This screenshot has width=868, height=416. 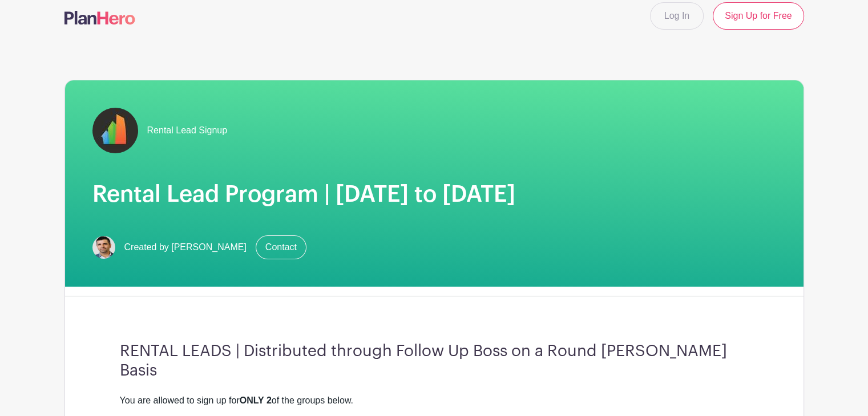 I want to click on img: logo-507f7623f17ff9eddc593b1ce0a138ce2505c220e1c5a4e2b4648c50719b7d32.svg, so click(x=100, y=18).